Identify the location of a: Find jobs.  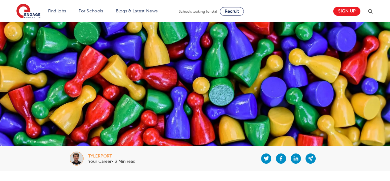
(57, 11).